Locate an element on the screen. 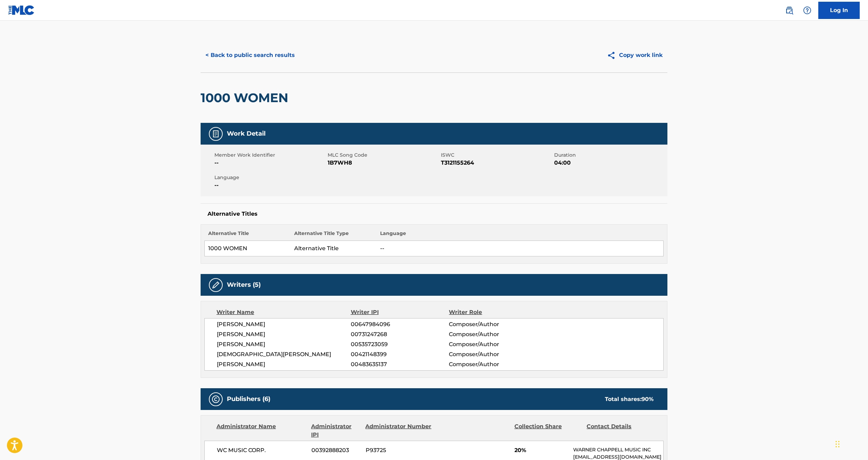 The width and height of the screenshot is (868, 460). h5: Alternative Titles is located at coordinates (434, 214).